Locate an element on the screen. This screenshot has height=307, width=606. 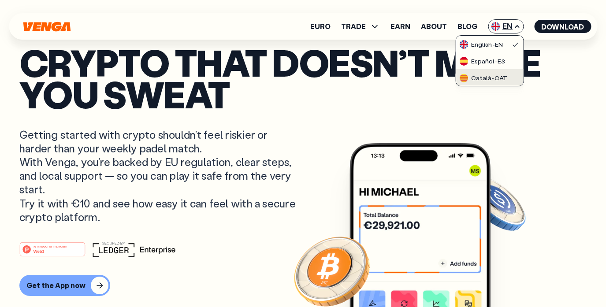
a: #1 PRODUCT OF THE MONTHWeb3 is located at coordinates (52, 253).